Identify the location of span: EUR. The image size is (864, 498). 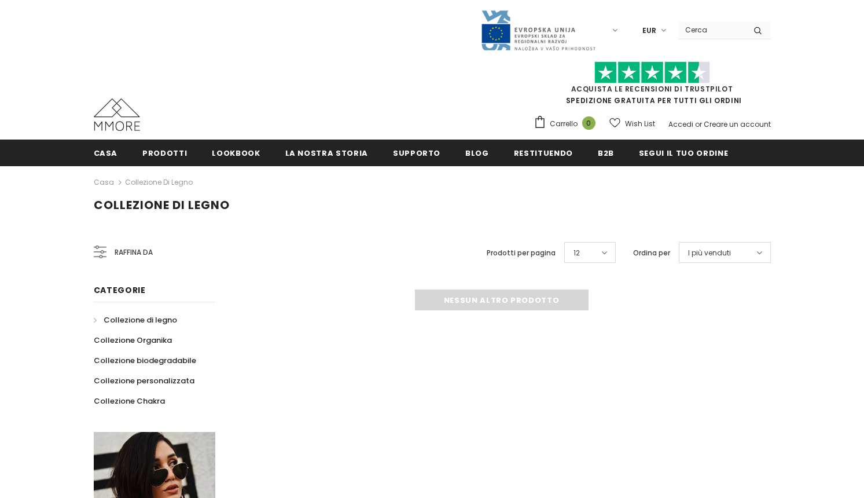
(649, 31).